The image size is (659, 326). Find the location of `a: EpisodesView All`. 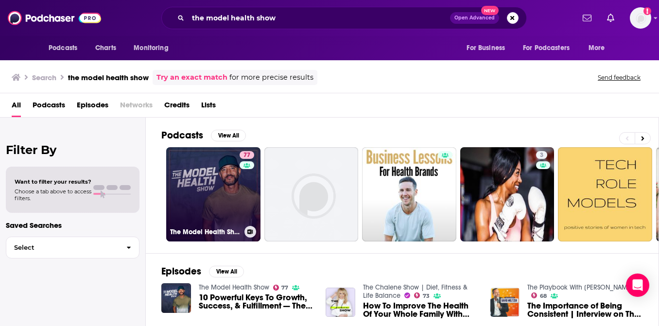

a: EpisodesView All is located at coordinates (203, 271).